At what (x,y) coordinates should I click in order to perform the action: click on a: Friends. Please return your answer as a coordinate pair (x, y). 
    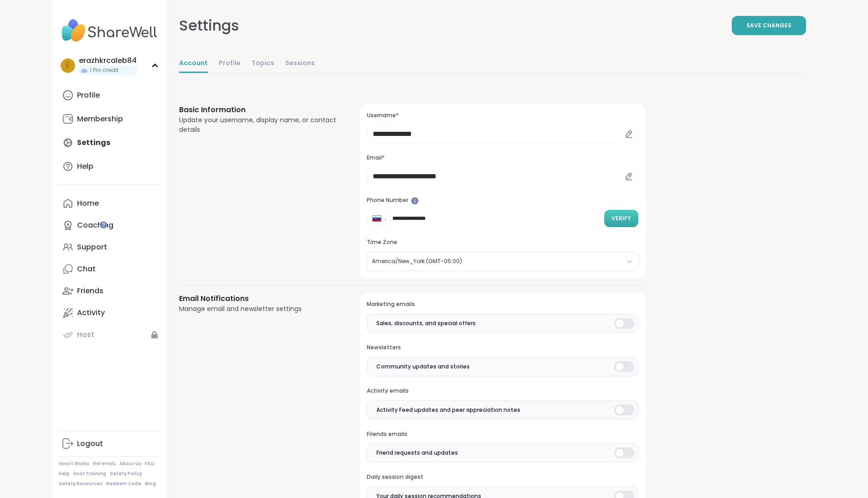
    Looking at the image, I should click on (109, 291).